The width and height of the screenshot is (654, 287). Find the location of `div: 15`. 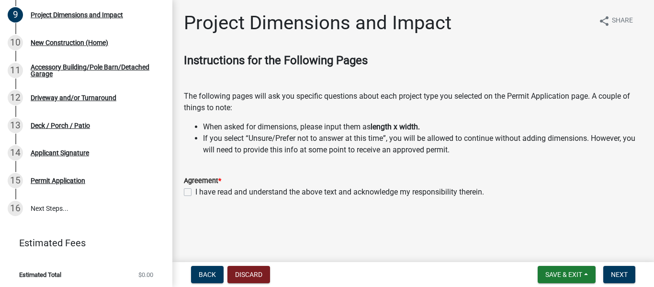

div: 15 is located at coordinates (15, 180).